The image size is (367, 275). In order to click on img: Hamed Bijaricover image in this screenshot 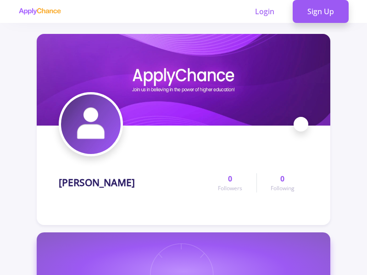, I will do `click(184, 80)`.